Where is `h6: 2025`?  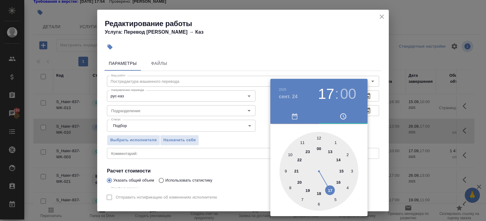
h6: 2025 is located at coordinates (282, 90).